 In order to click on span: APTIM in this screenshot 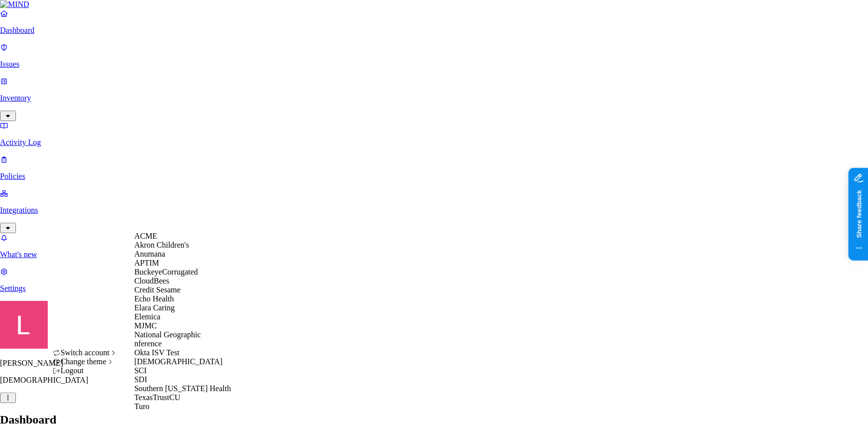, I will do `click(146, 262)`.